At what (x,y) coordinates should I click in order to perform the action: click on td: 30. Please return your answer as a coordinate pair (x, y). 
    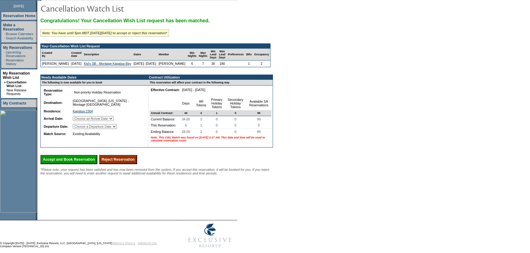
    Looking at the image, I should click on (213, 64).